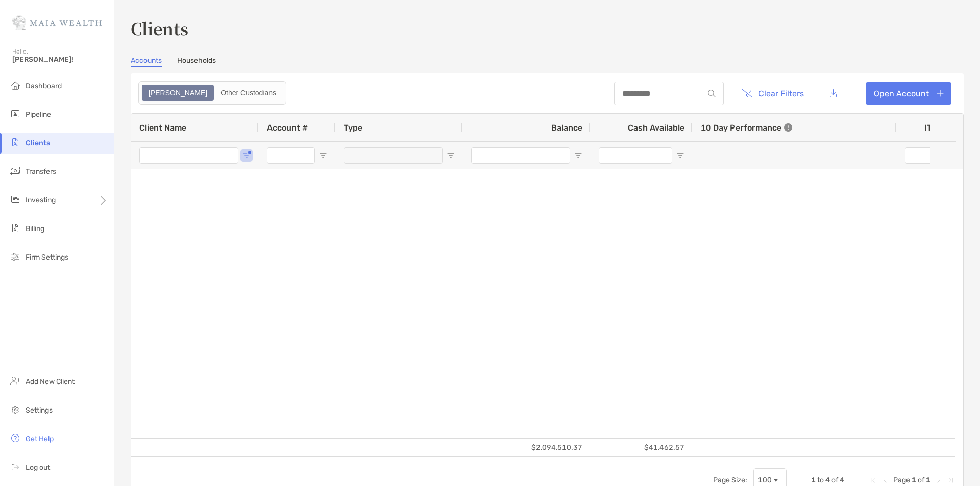 The image size is (980, 486). What do you see at coordinates (41, 200) in the screenshot?
I see `span: Investing` at bounding box center [41, 200].